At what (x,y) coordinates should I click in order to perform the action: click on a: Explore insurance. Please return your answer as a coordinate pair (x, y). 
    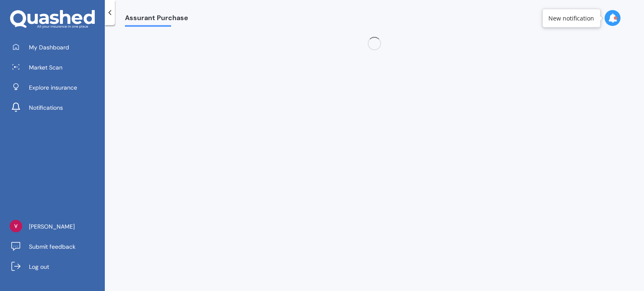
    Looking at the image, I should click on (55, 88).